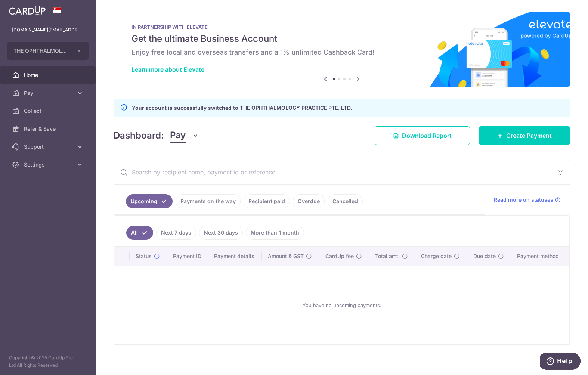 This screenshot has width=588, height=375. What do you see at coordinates (523, 200) in the screenshot?
I see `span: Read more on statuses` at bounding box center [523, 200].